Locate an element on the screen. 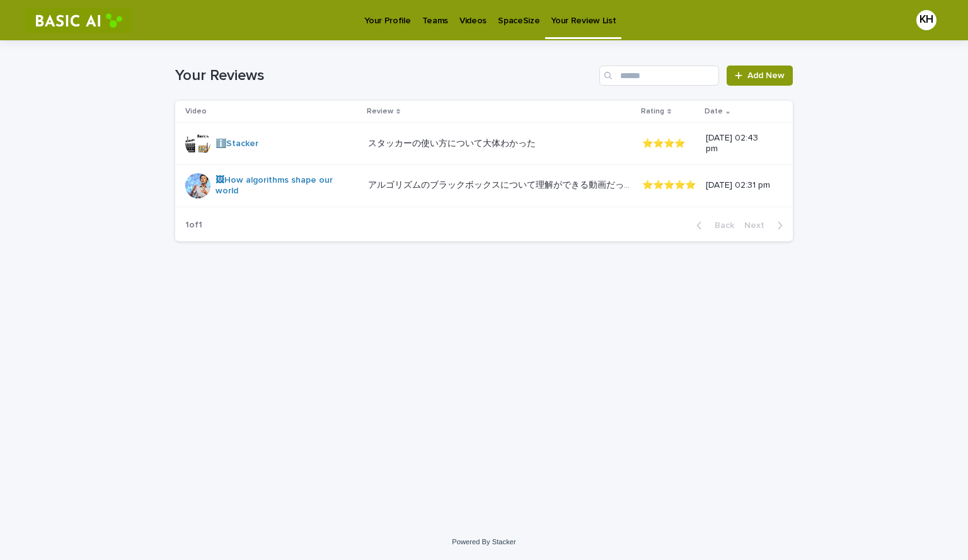 The width and height of the screenshot is (968, 560). h1: Your Reviews is located at coordinates (385, 76).